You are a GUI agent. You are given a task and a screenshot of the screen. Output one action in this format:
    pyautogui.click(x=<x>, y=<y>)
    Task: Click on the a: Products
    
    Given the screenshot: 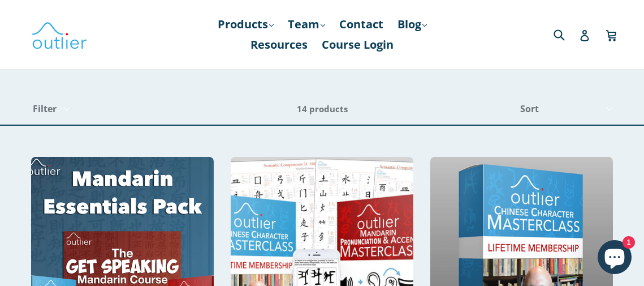 What is the action you would take?
    pyautogui.click(x=246, y=24)
    